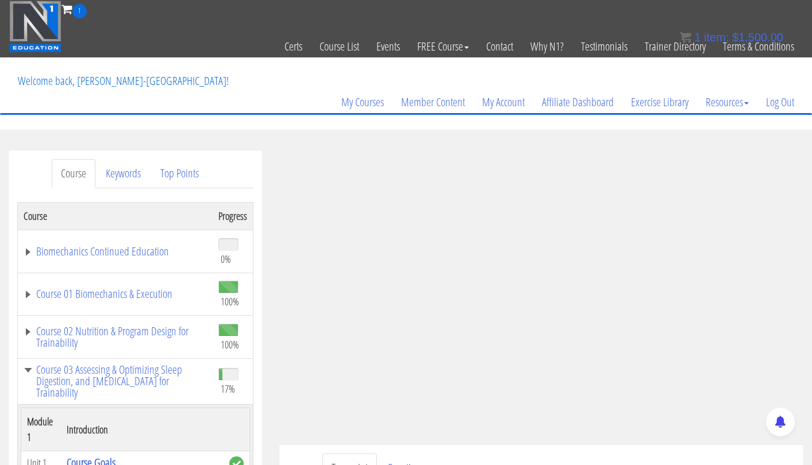  Describe the element at coordinates (35, 26) in the screenshot. I see `img: n1-education` at that location.